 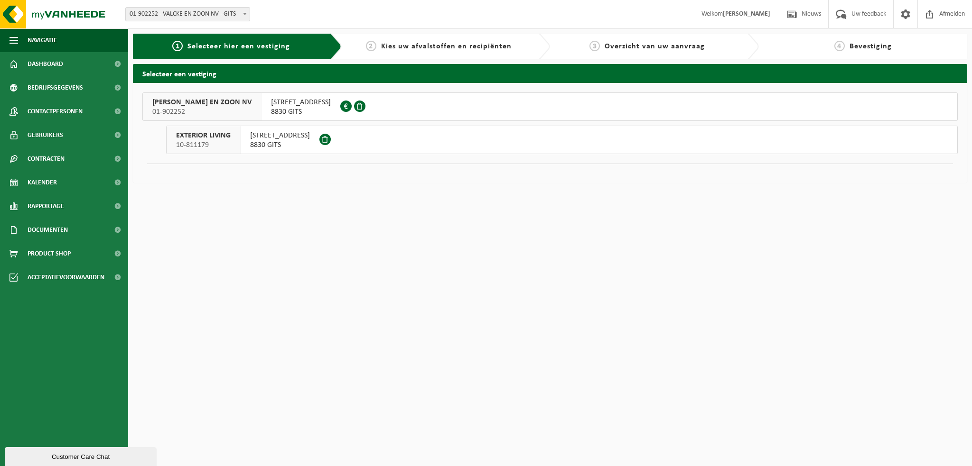 I want to click on div: Customer Care Chat, so click(x=76, y=11).